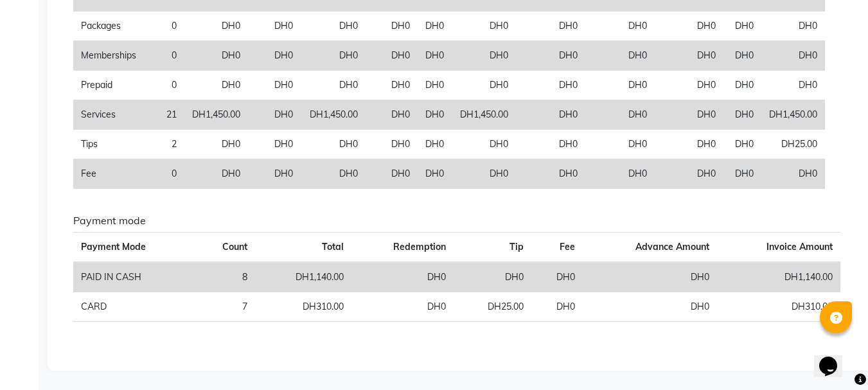  I want to click on span: Advance Amount, so click(672, 247).